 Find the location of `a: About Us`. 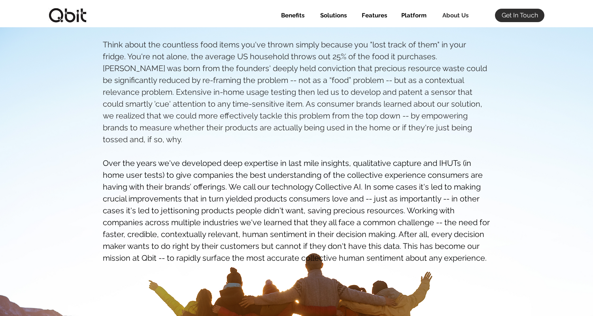

a: About Us is located at coordinates (454, 15).